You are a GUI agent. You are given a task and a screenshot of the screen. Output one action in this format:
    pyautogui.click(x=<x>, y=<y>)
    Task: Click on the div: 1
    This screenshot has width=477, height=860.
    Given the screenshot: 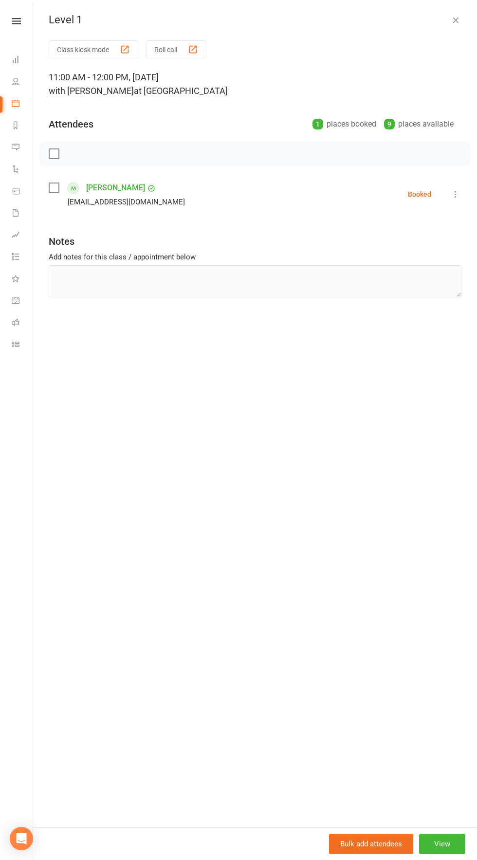 What is the action you would take?
    pyautogui.click(x=318, y=124)
    